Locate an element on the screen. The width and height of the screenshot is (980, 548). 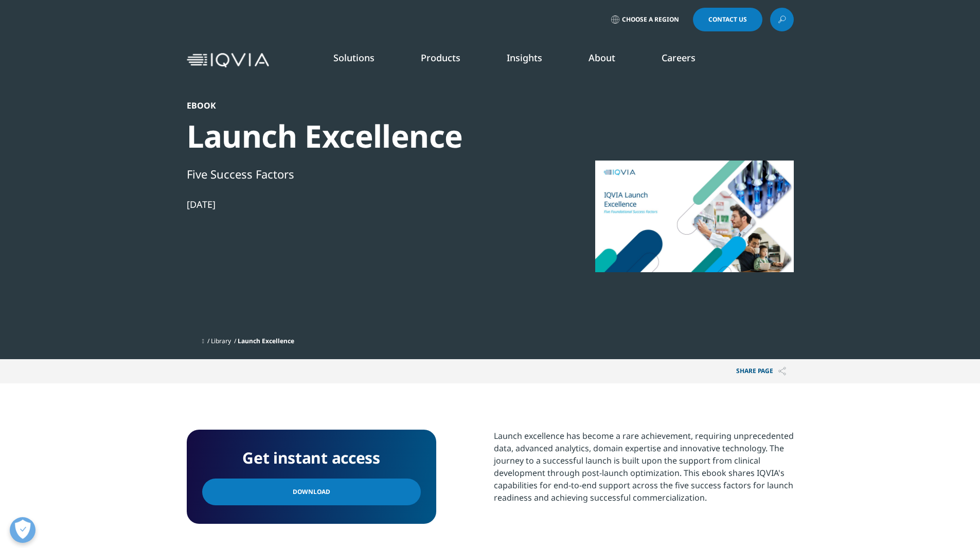
span: Choose a Region is located at coordinates (650, 20).